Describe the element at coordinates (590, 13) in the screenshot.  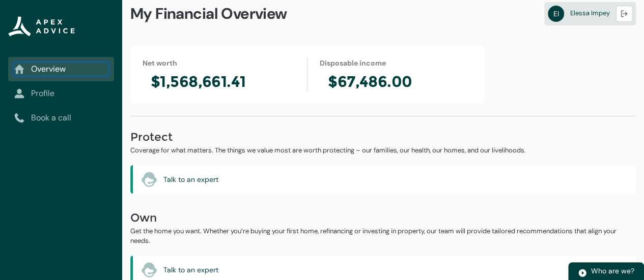
I see `span: Elessa Impey` at that location.